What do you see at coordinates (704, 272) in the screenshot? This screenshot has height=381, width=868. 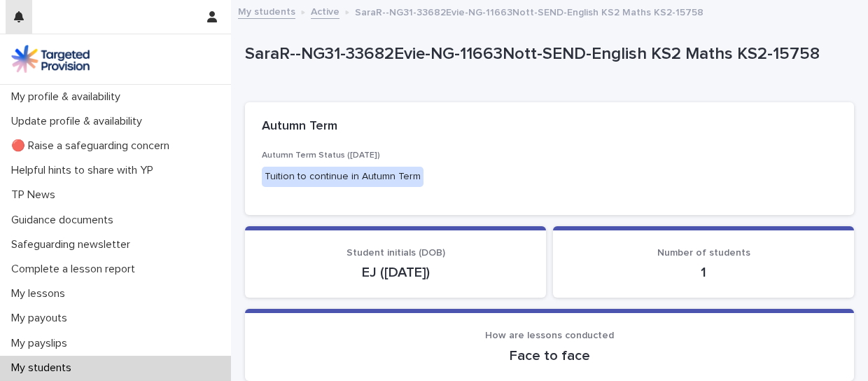 I see `p: 1` at bounding box center [704, 272].